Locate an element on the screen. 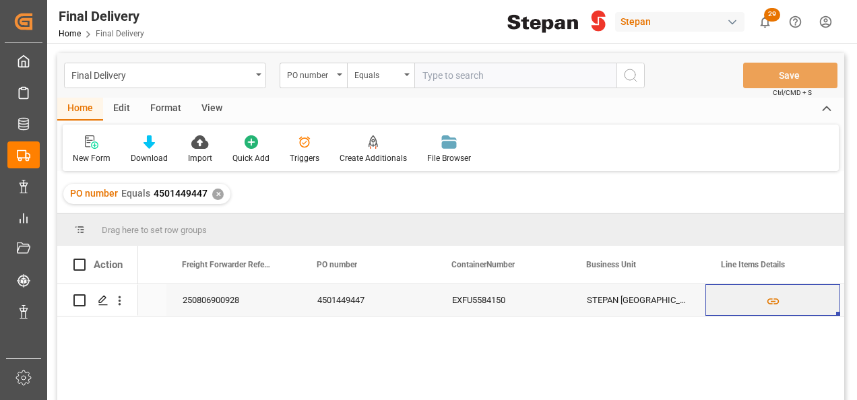 The image size is (857, 400). div: 4501449447 is located at coordinates (368, 300).